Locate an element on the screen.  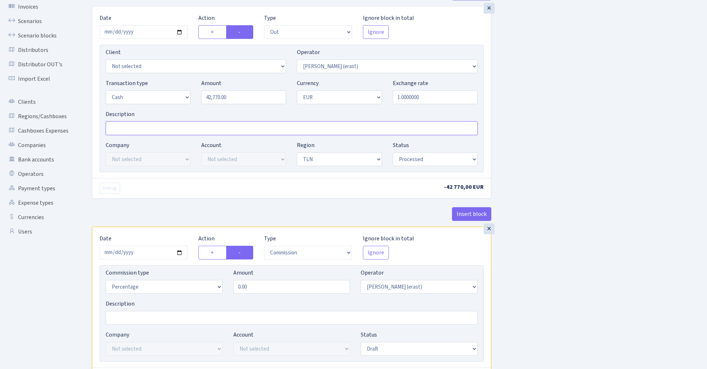
span: -42 770,00 EUR is located at coordinates (464, 187).